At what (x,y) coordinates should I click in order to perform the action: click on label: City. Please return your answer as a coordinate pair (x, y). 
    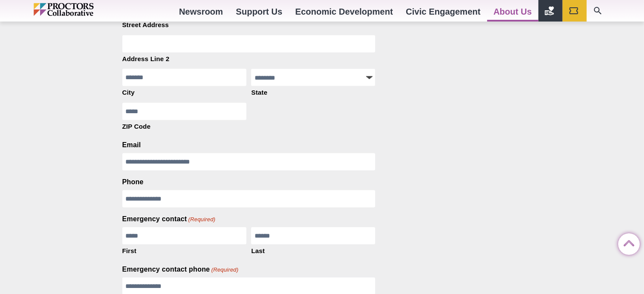
    Looking at the image, I should click on (184, 92).